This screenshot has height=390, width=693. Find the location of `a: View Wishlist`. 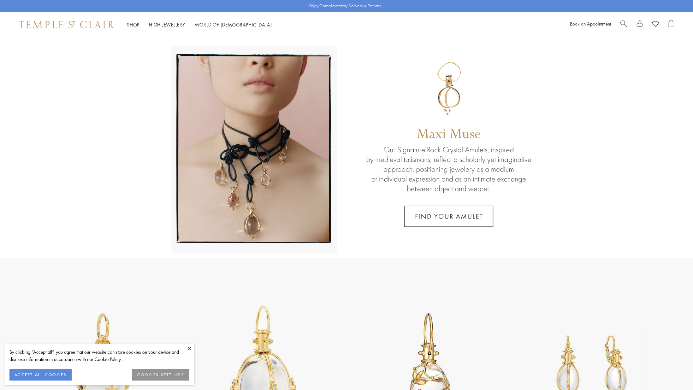

a: View Wishlist is located at coordinates (656, 25).